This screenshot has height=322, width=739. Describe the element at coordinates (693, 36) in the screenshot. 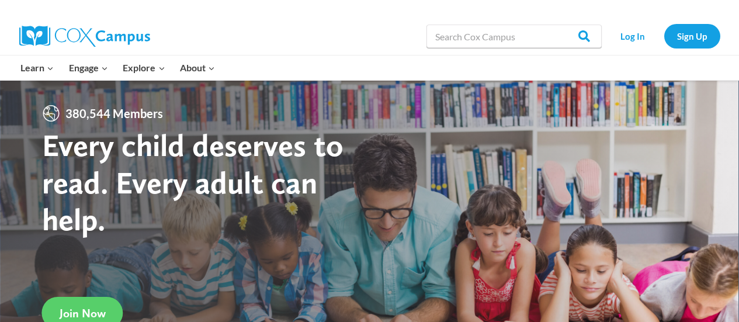

I see `a: Sign Up` at that location.